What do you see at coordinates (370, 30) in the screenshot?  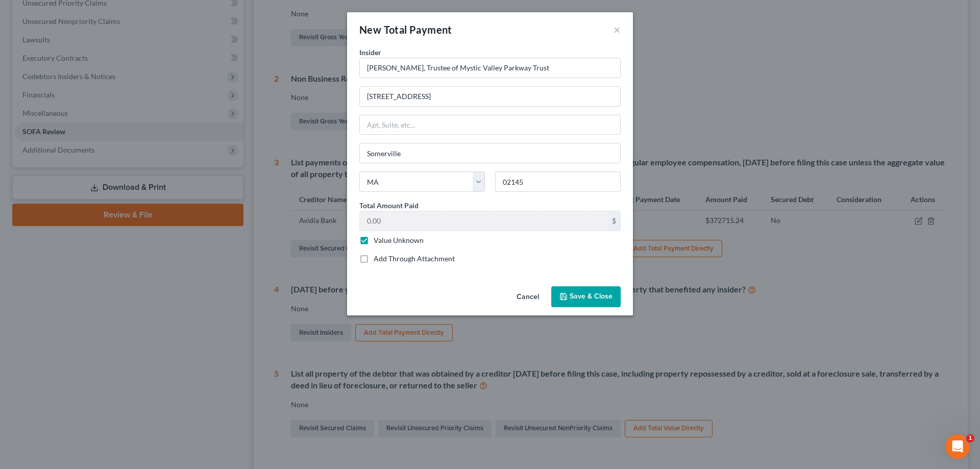 I see `span: New` at bounding box center [370, 30].